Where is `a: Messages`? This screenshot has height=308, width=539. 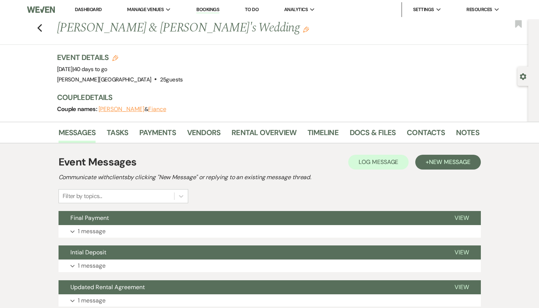
a: Messages is located at coordinates (77, 135).